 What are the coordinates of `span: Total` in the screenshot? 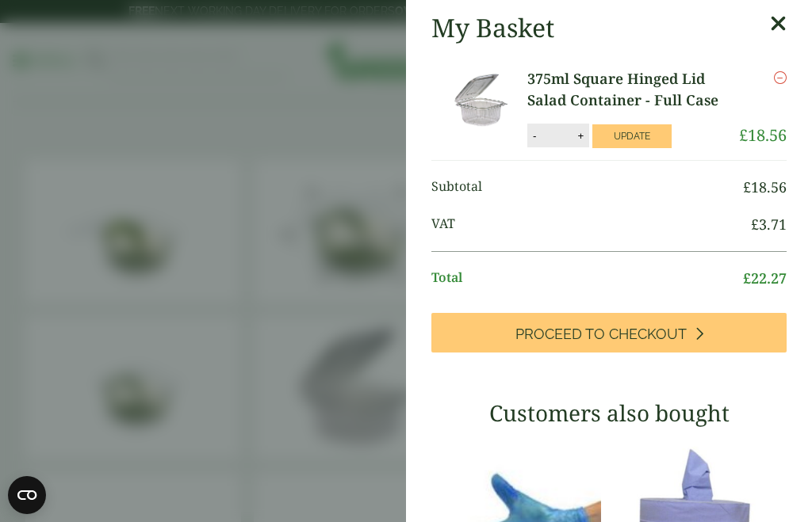 It's located at (586, 278).